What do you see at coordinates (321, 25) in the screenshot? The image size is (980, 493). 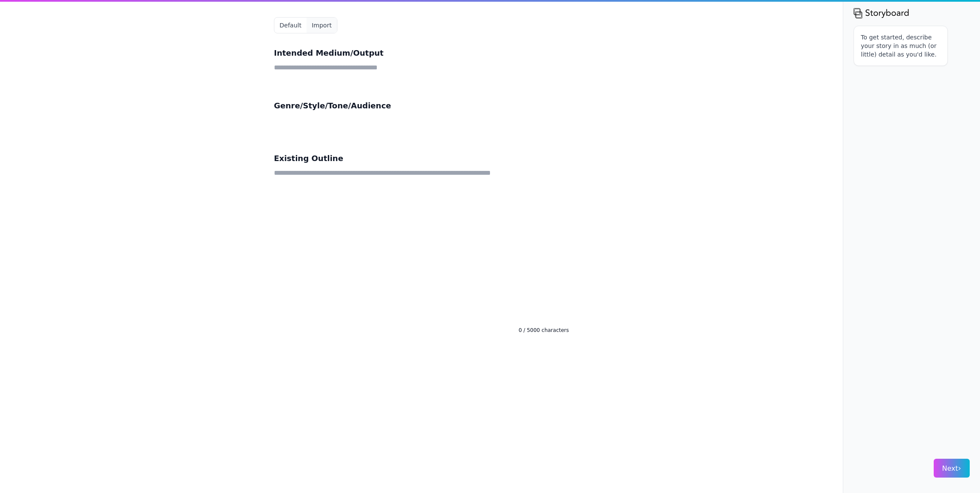 I see `button: Import` at bounding box center [321, 25].